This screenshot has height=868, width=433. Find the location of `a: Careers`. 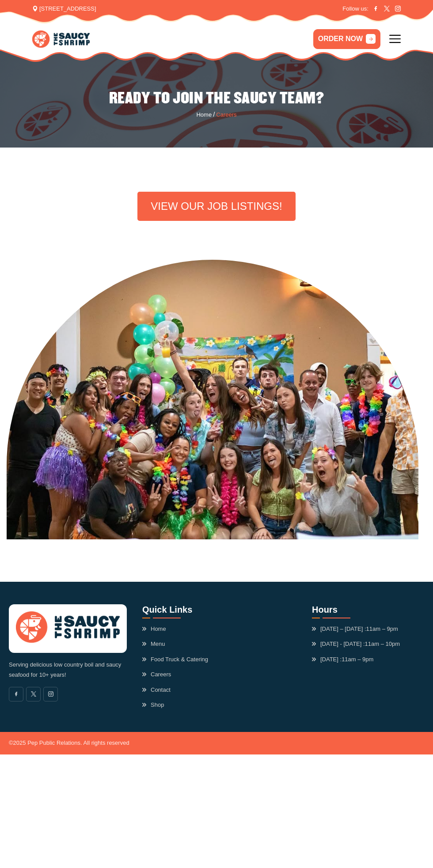

a: Careers is located at coordinates (157, 675).